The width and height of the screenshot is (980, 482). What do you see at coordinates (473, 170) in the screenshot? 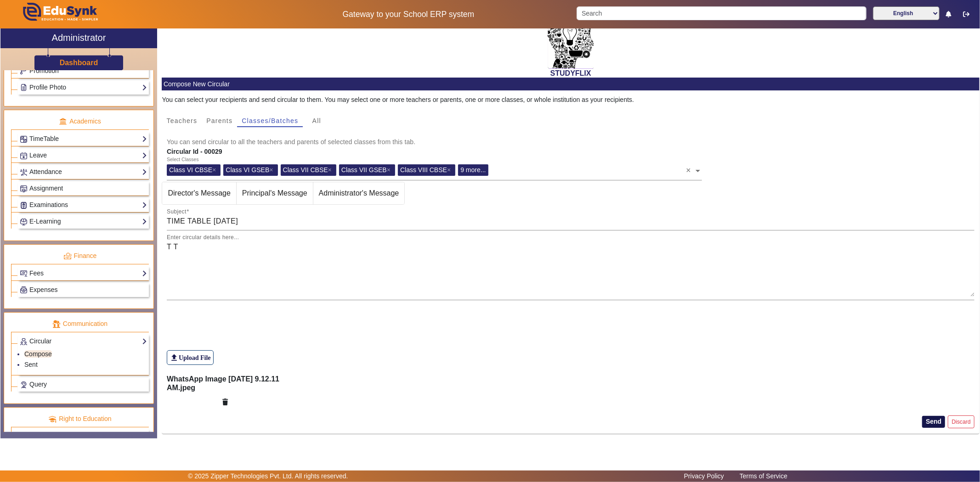
I see `span: 9 more...` at bounding box center [473, 170].